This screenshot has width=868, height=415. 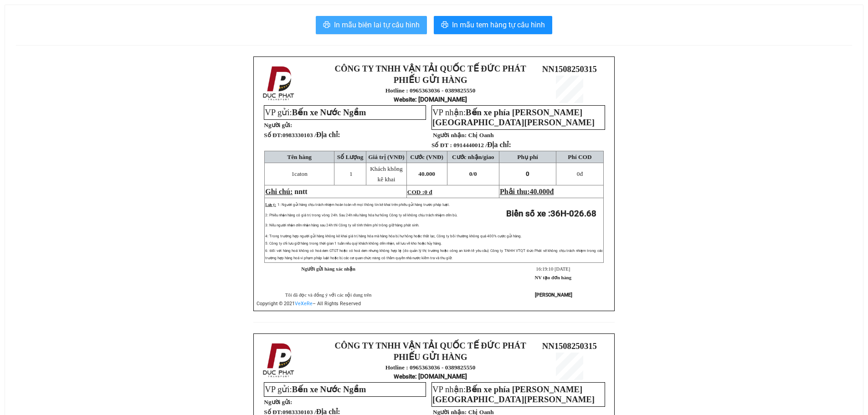 What do you see at coordinates (481, 135) in the screenshot?
I see `span: Chị Oanh` at bounding box center [481, 135].